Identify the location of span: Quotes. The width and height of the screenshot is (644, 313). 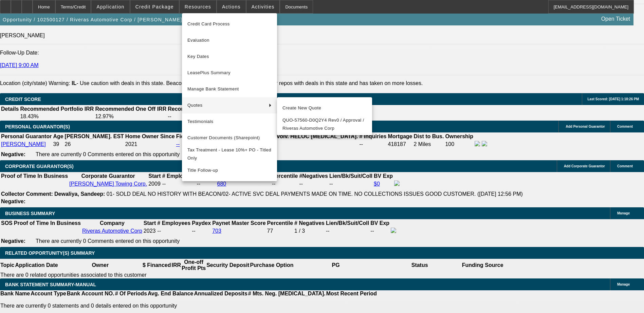
(226, 106).